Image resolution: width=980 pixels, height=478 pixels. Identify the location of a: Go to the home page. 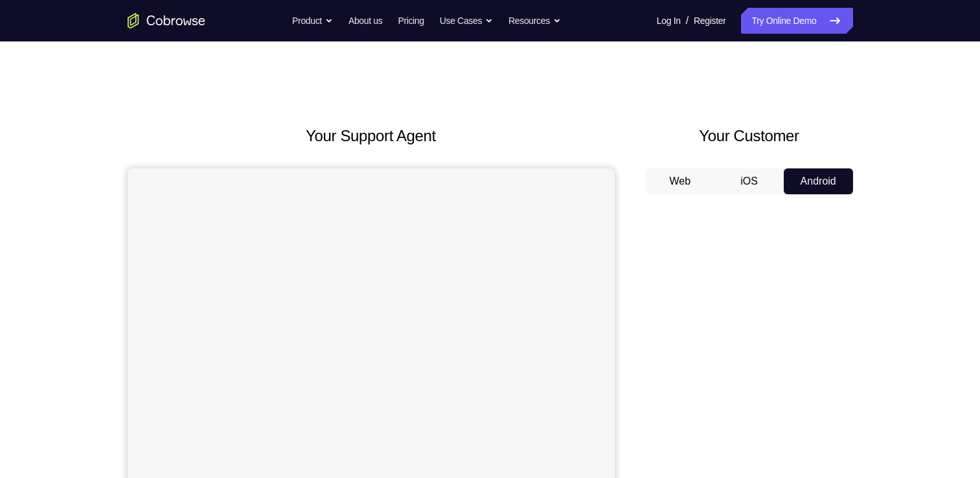
(167, 21).